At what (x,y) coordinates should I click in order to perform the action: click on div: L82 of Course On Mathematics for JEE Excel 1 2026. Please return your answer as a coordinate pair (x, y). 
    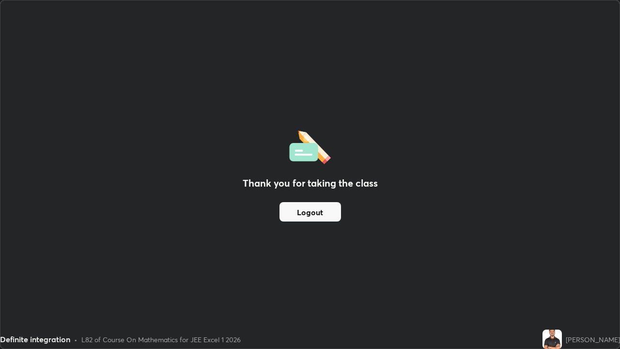
    Looking at the image, I should click on (161, 339).